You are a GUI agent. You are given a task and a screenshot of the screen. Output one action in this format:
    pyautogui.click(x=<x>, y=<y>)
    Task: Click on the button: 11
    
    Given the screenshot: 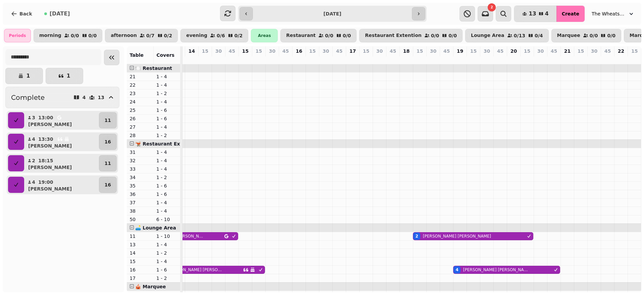 What is the action you would take?
    pyautogui.click(x=107, y=163)
    